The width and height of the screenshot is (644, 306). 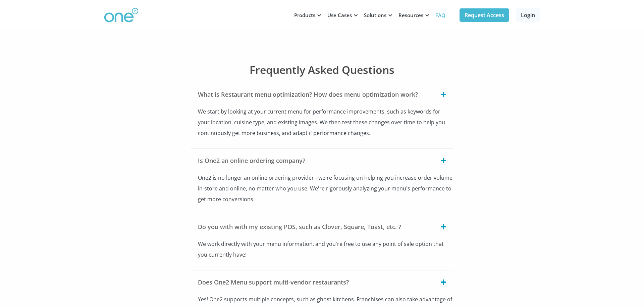 I want to click on h2: Frequently Asked Questions, so click(x=322, y=70).